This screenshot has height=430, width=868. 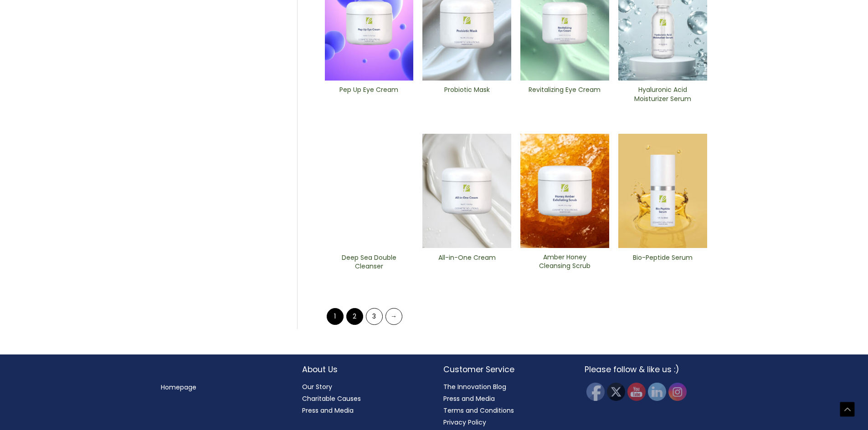 What do you see at coordinates (369, 264) in the screenshot?
I see `a: Deep Sea Double Cleanser` at bounding box center [369, 264].